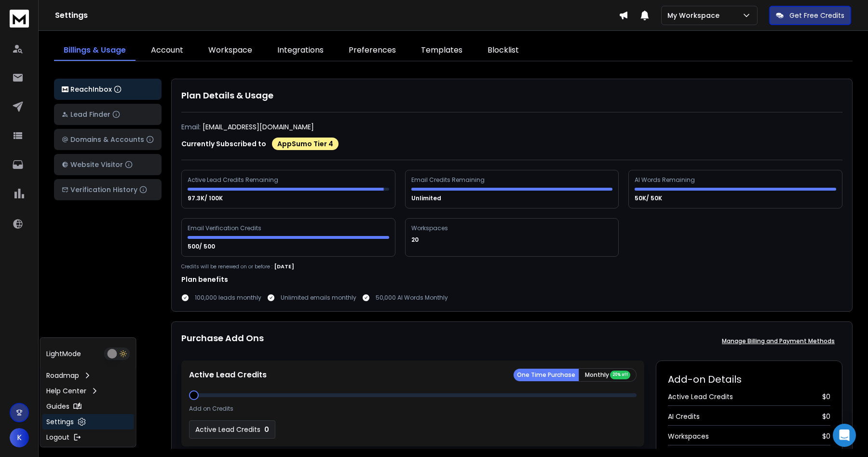 This screenshot has height=457, width=868. Describe the element at coordinates (66, 391) in the screenshot. I see `p: Help Center` at that location.